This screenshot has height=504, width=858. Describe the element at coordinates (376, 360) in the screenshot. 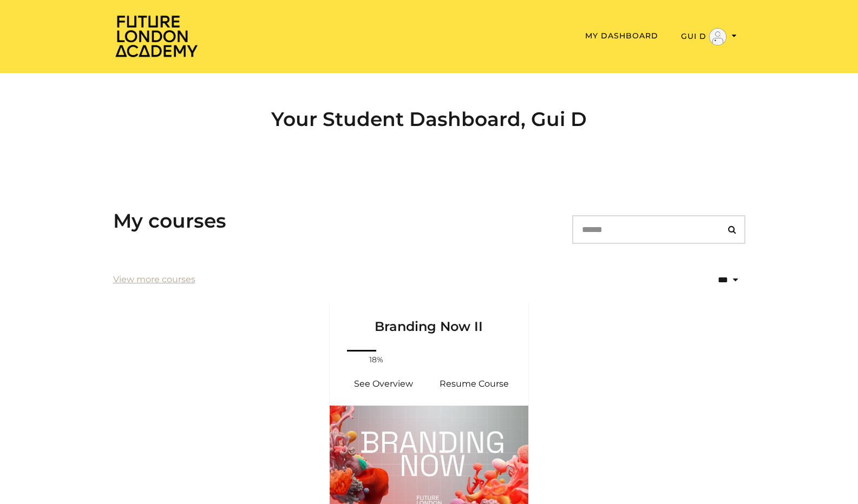

I see `span: 18%` at that location.